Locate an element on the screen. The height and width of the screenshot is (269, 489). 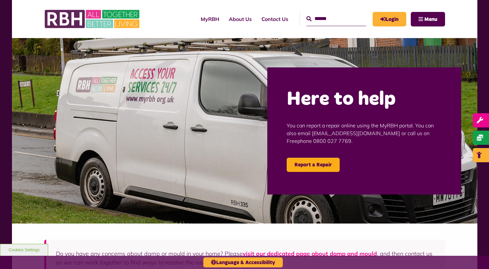
a: Contact Us is located at coordinates (275, 19).